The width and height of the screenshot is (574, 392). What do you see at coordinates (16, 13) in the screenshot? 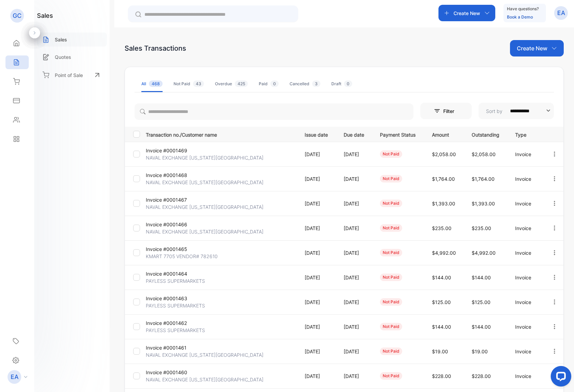
I see `button: Open LiveChat chat widget` at bounding box center [16, 13].